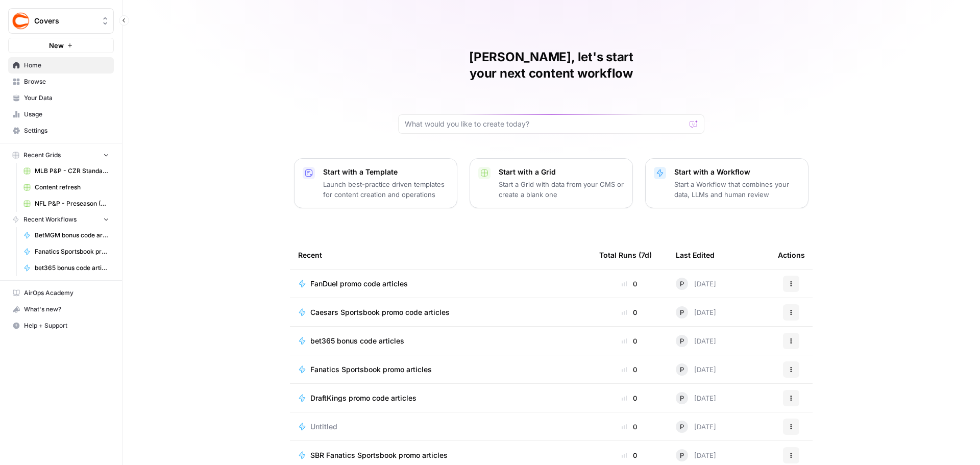 The width and height of the screenshot is (980, 465). I want to click on div: What's new?, so click(61, 309).